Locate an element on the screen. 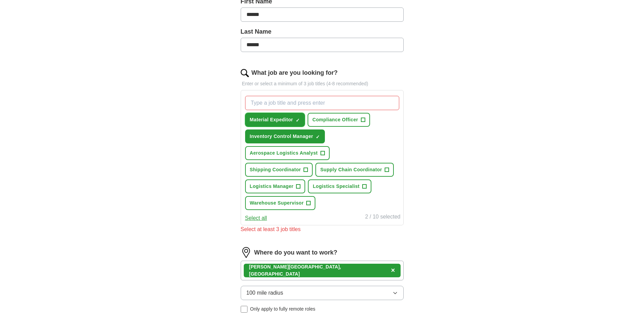  span: Shipping Coordinator is located at coordinates (275, 169).